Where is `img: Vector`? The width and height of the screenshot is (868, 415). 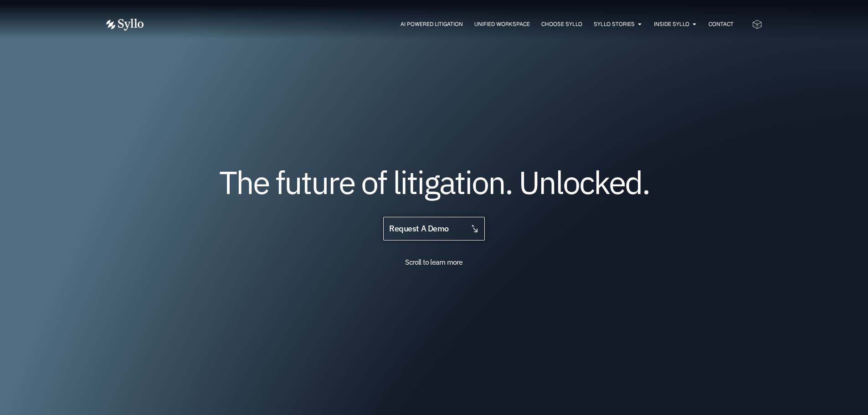 img: Vector is located at coordinates (125, 24).